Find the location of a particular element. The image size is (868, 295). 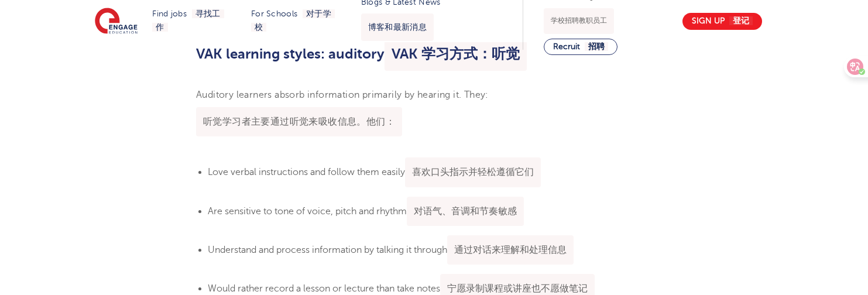

span: Recruit is located at coordinates (581, 46).